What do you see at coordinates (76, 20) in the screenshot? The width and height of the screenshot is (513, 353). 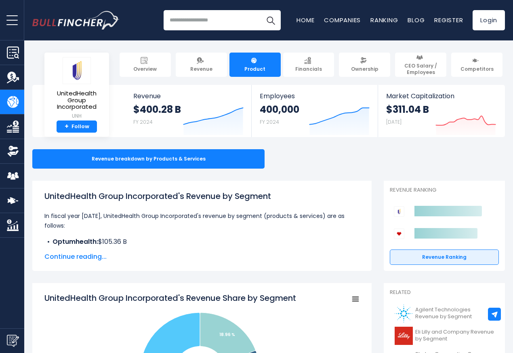 I see `a: Go to homepage` at bounding box center [76, 20].